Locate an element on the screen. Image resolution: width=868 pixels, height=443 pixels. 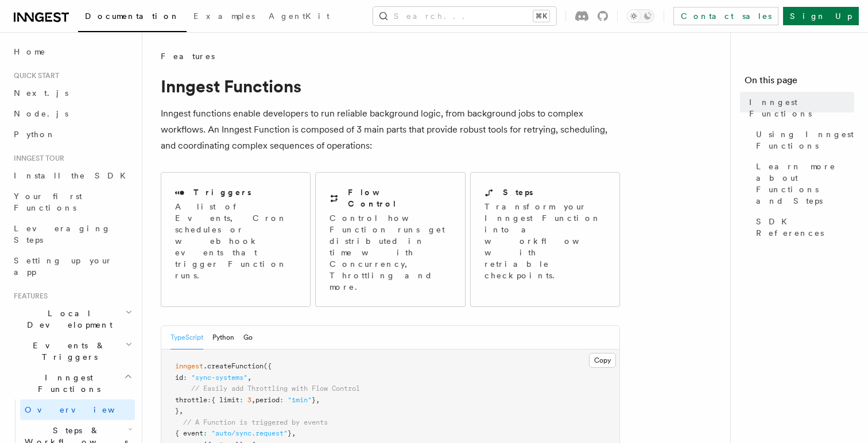
span: throttle is located at coordinates (191, 400).